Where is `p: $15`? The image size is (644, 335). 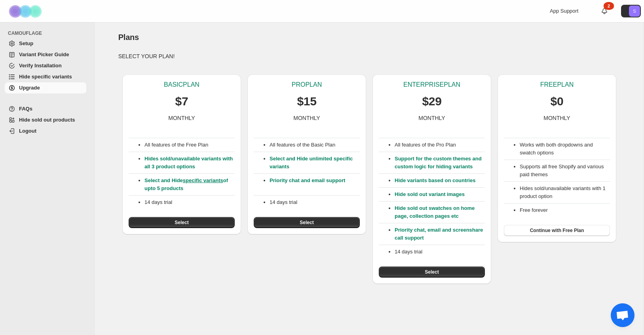 p: $15 is located at coordinates (306, 101).